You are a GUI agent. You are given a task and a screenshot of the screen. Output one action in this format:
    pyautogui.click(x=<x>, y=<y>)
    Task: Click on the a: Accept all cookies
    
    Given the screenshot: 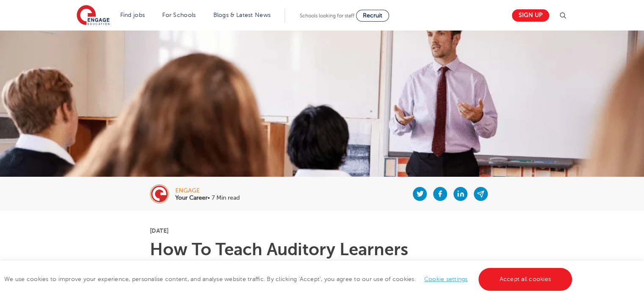 What is the action you would take?
    pyautogui.click(x=525, y=279)
    